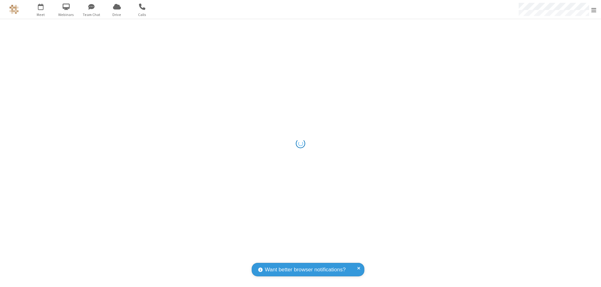  Describe the element at coordinates (66, 15) in the screenshot. I see `span: Webinars` at that location.